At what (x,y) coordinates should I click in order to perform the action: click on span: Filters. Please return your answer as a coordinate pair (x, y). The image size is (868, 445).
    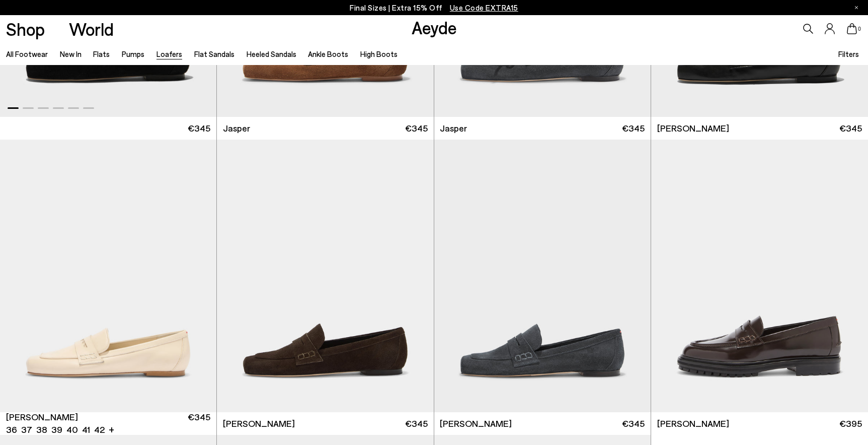
    Looking at the image, I should click on (848, 54).